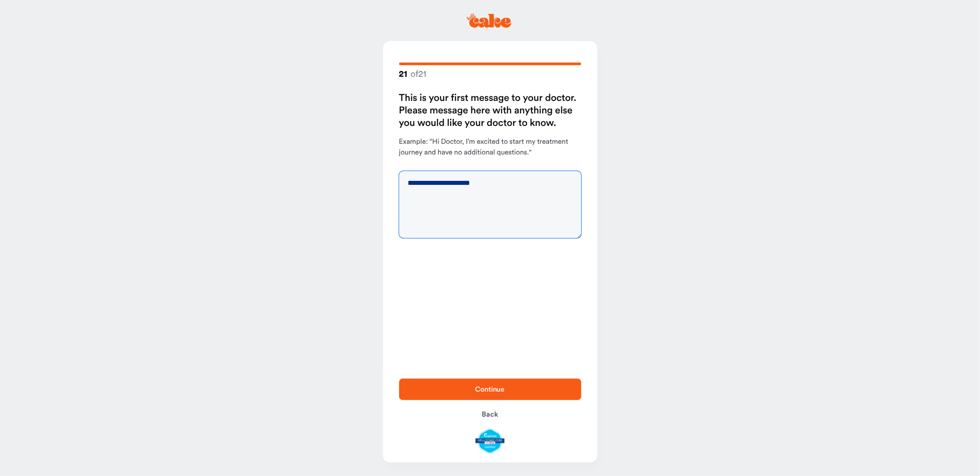 The image size is (980, 476). Describe the element at coordinates (490, 389) in the screenshot. I see `span: Continue` at that location.